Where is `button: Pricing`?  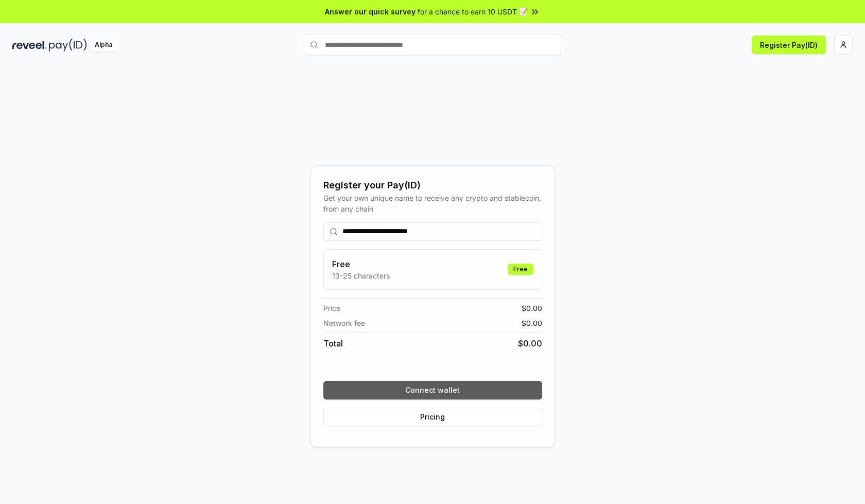 button: Pricing is located at coordinates (432, 418).